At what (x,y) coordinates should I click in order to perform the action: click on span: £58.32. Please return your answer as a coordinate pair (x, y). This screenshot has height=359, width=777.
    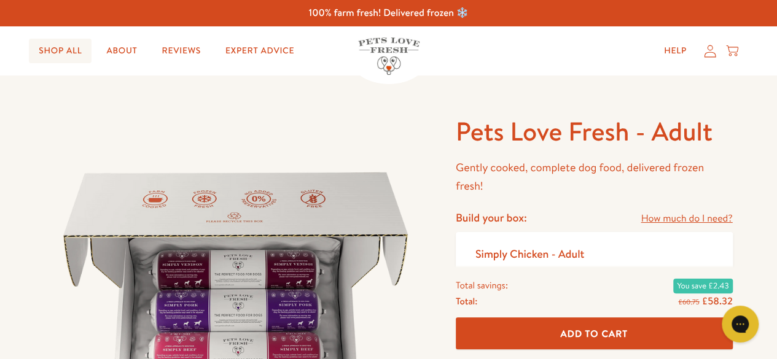
    Looking at the image, I should click on (717, 301).